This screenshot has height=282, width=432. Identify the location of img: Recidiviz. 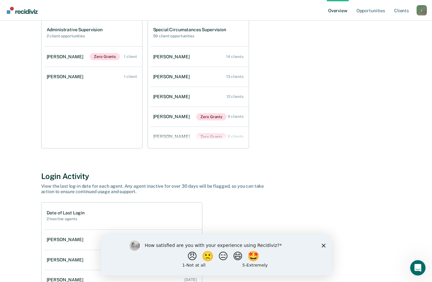
(22, 10).